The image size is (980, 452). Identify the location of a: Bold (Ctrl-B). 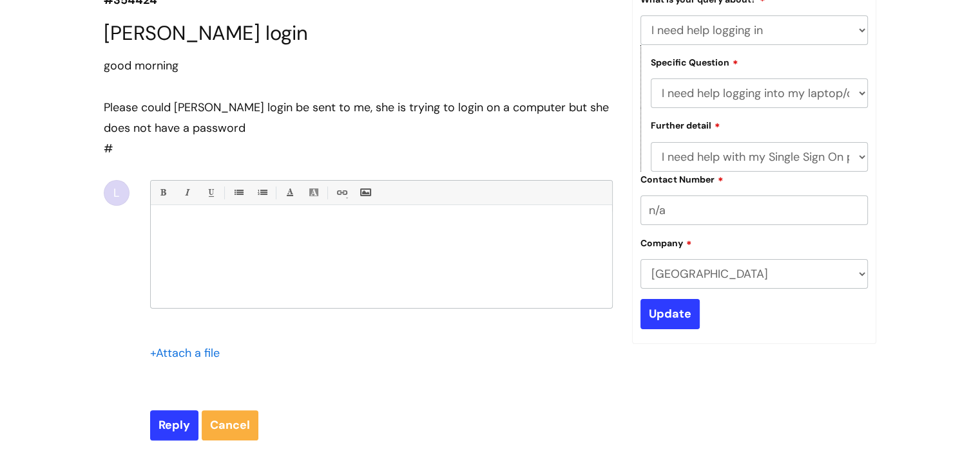
(163, 193).